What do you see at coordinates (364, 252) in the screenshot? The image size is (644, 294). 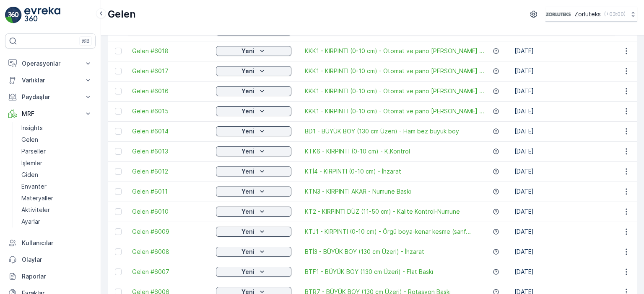 I see `span: BTİ3 - BÜYÜK BOY (130 cm Üzeri) - İhzarat` at bounding box center [364, 252].